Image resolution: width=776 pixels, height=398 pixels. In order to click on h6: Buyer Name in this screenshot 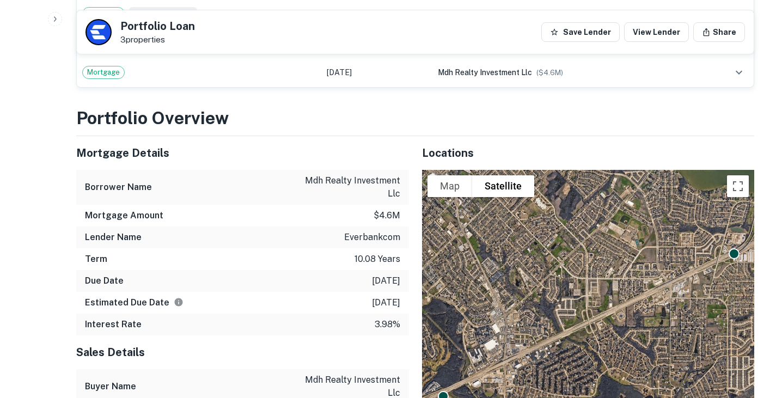, I will do `click(111, 387)`.